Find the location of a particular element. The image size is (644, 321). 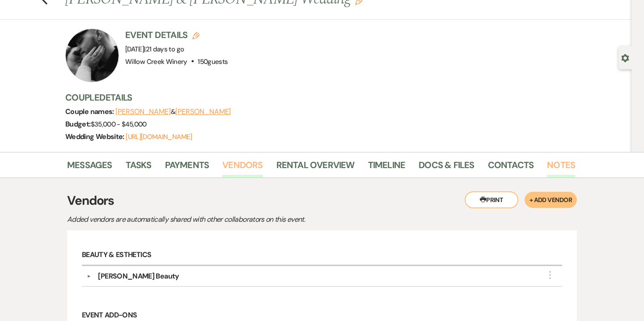

span: Budget: is located at coordinates (78, 124).